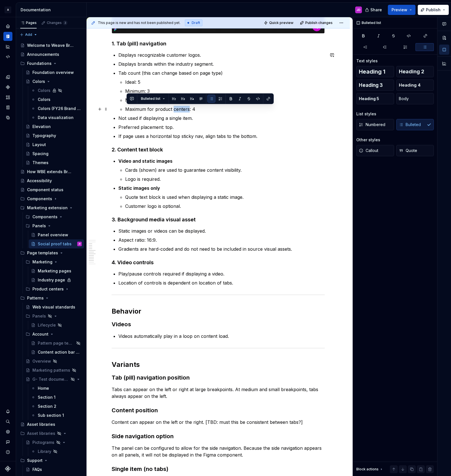 This screenshot has height=476, width=451. What do you see at coordinates (415, 72) in the screenshot?
I see `button: Heading 2` at bounding box center [415, 72].